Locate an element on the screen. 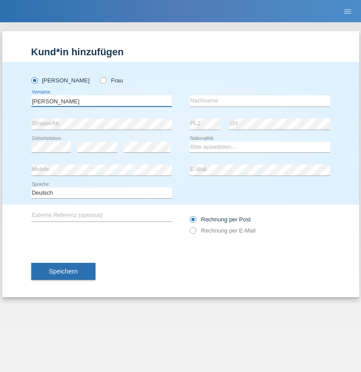 This screenshot has width=361, height=372. i: menu is located at coordinates (347, 12).